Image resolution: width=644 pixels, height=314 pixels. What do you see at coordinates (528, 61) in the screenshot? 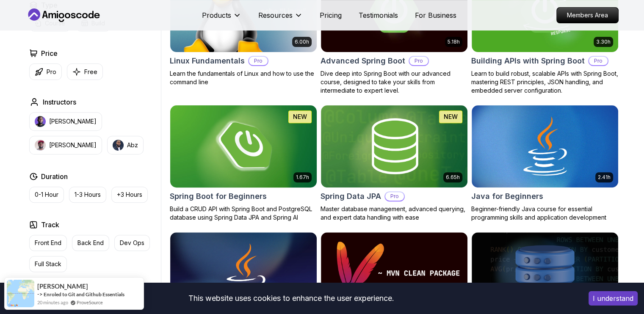
I see `h2: Building APIs with Spring Boot` at bounding box center [528, 61].